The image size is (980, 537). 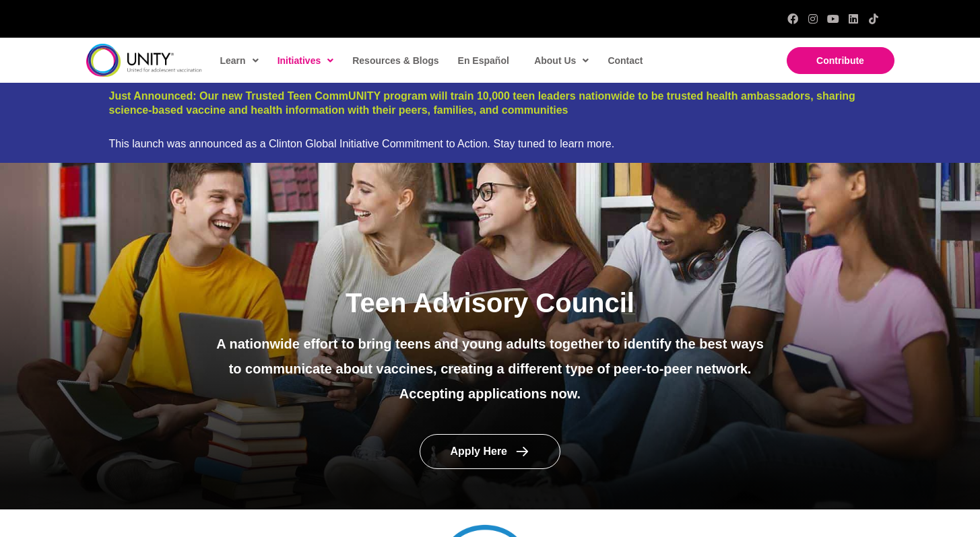 What do you see at coordinates (873, 19) in the screenshot?
I see `a: TikTok` at bounding box center [873, 19].